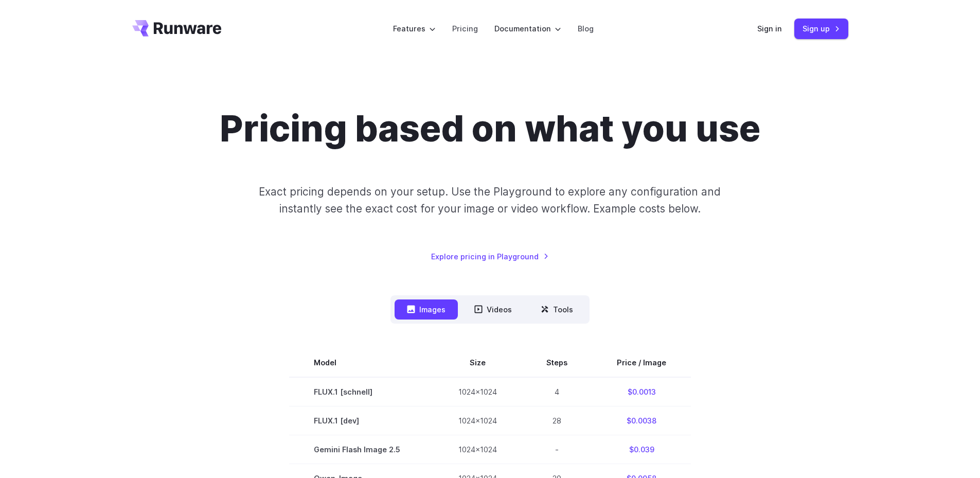  What do you see at coordinates (642, 391) in the screenshot?
I see `td: $0.0013` at bounding box center [642, 391].